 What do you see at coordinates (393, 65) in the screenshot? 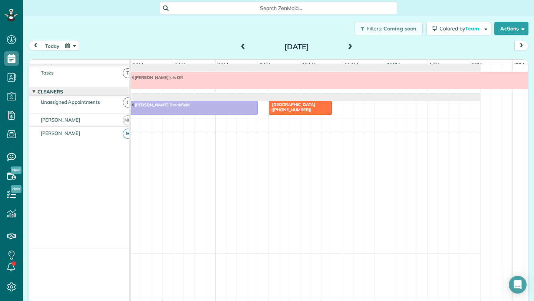
I see `span: 12pm` at bounding box center [393, 65].